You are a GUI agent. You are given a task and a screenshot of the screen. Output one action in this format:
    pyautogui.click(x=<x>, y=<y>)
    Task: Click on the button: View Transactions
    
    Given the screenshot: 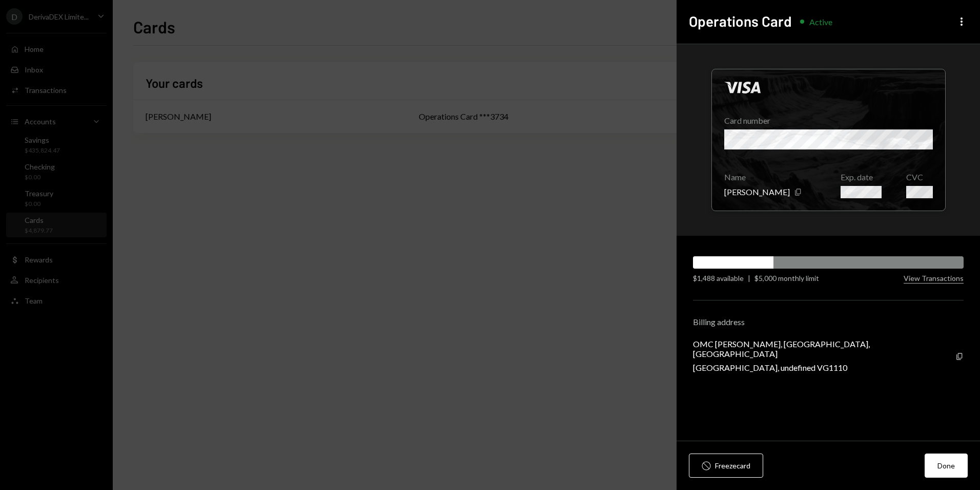 What is the action you would take?
    pyautogui.click(x=934, y=279)
    